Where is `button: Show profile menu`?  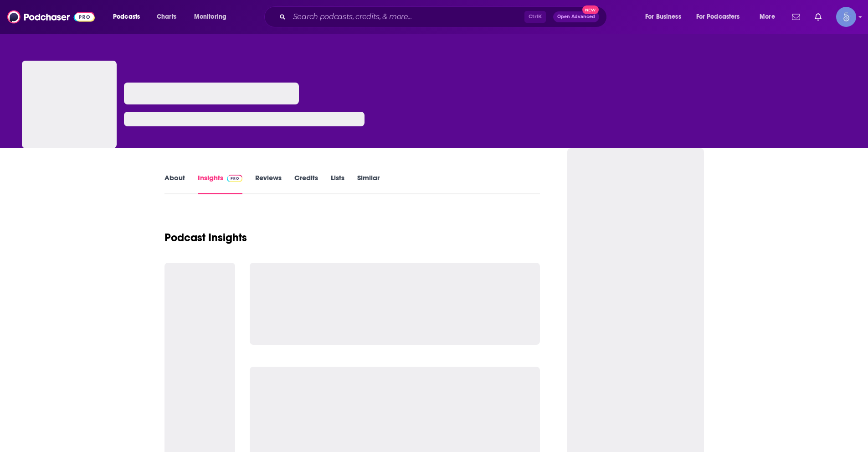 button: Show profile menu is located at coordinates (846, 17).